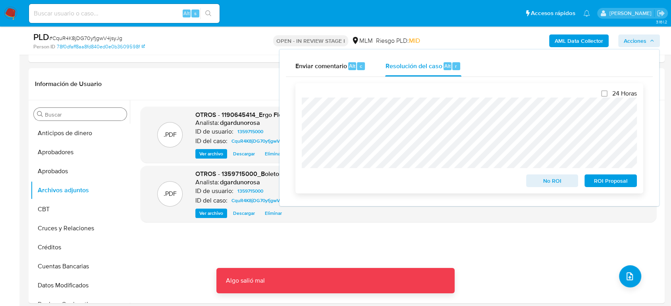 The width and height of the screenshot is (671, 306). Describe the element at coordinates (41, 37) in the screenshot. I see `b: PLD` at that location.